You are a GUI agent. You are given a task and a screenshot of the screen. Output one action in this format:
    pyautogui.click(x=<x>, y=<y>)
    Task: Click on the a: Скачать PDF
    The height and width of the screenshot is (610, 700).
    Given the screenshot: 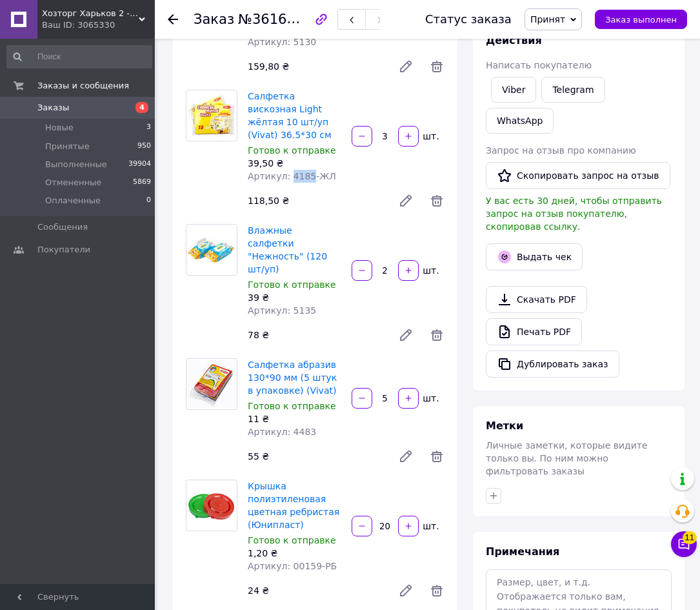 What is the action you would take?
    pyautogui.click(x=537, y=300)
    